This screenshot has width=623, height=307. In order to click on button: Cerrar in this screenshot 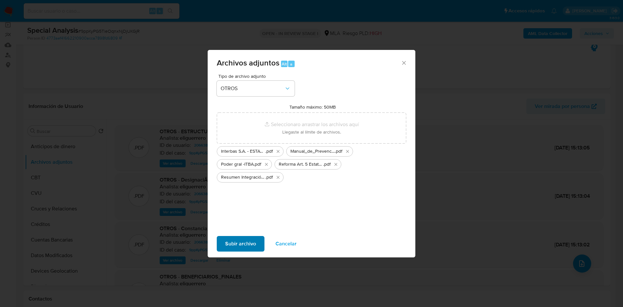, I will do `click(404, 63)`.